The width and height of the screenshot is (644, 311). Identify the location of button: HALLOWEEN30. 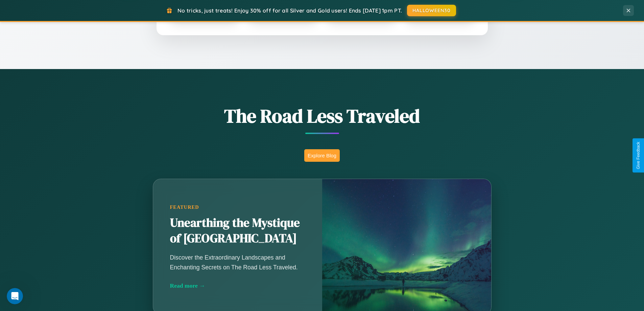
(431, 11).